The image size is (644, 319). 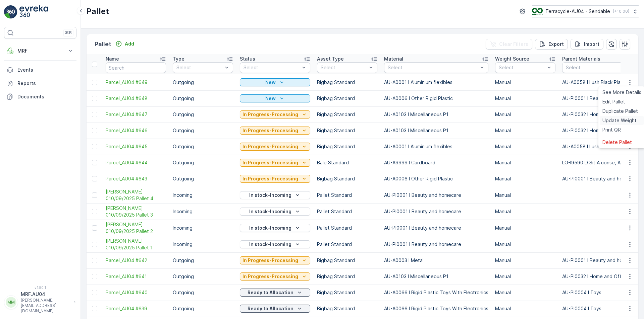 What do you see at coordinates (622, 111) in the screenshot?
I see `a: Duplicate Pallet` at bounding box center [622, 111].